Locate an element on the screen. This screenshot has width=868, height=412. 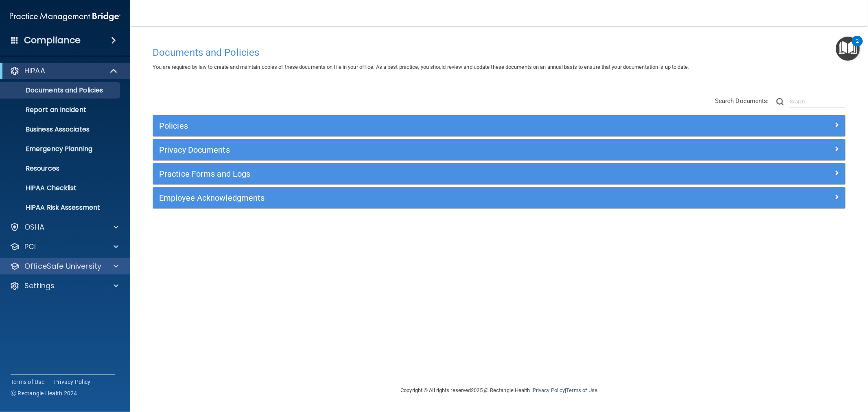
p: PCI is located at coordinates (30, 247).